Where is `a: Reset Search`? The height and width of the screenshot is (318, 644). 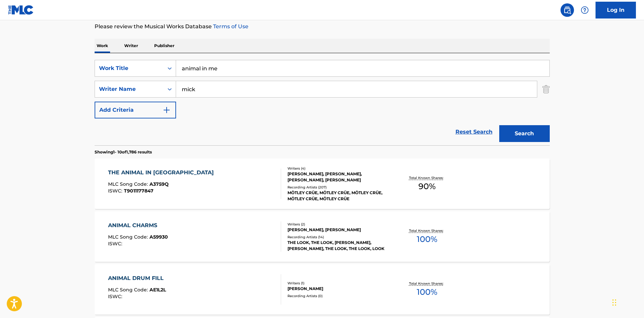 a: Reset Search is located at coordinates (474, 132).